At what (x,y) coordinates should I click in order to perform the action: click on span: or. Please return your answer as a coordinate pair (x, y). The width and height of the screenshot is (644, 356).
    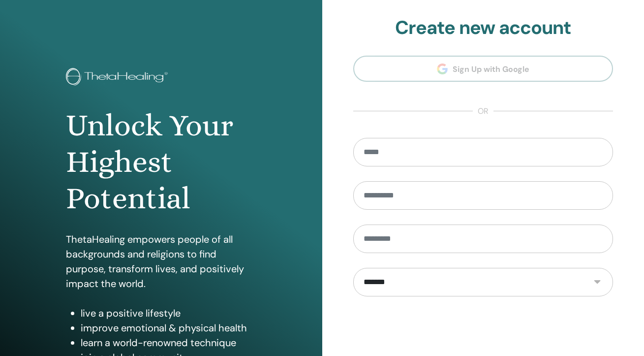
    Looking at the image, I should click on (484, 112).